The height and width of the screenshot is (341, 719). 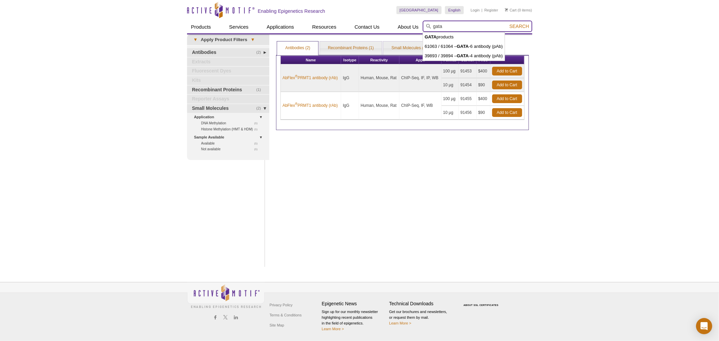 What do you see at coordinates (475, 10) in the screenshot?
I see `a: Login` at bounding box center [475, 10].